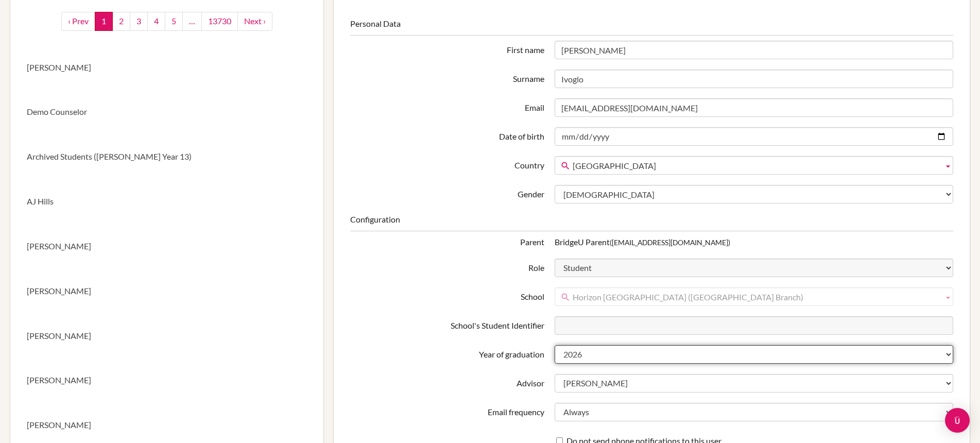  What do you see at coordinates (447, 411) in the screenshot?
I see `label: Email frequency` at bounding box center [447, 411].